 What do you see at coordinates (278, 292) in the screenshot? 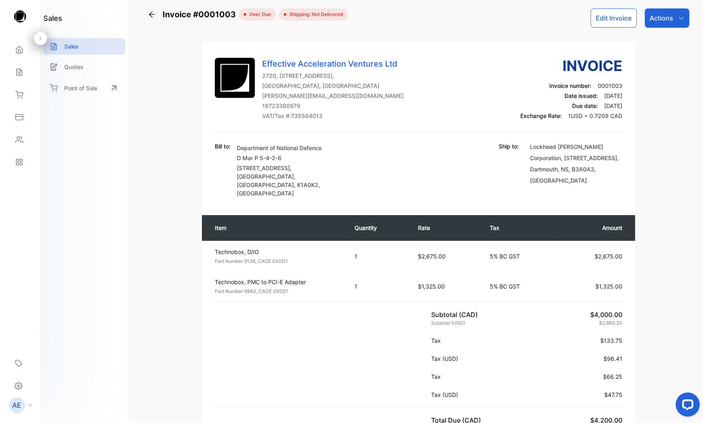
I see `p: Part Number 9940, CAGE 0X0D1` at bounding box center [278, 292].